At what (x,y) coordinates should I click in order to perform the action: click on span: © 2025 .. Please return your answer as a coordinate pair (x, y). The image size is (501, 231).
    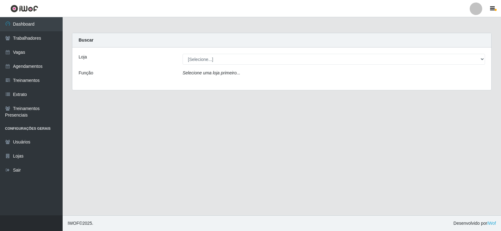
    Looking at the image, I should click on (80, 224).